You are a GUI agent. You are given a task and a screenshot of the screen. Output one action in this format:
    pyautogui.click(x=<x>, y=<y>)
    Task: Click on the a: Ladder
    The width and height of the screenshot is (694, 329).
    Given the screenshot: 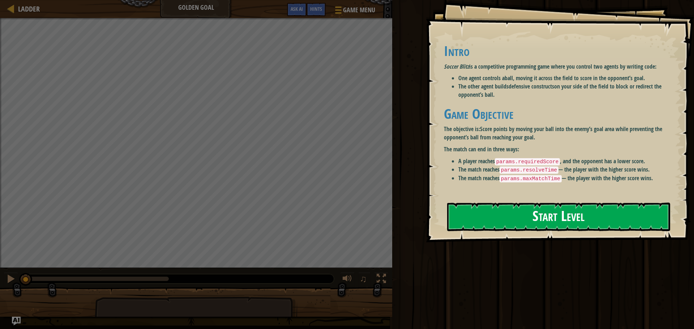 What is the action you would take?
    pyautogui.click(x=27, y=9)
    